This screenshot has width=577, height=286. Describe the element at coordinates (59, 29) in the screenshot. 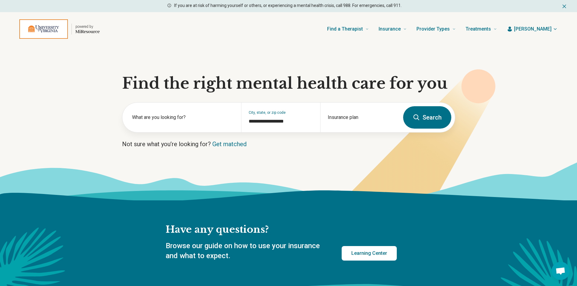

I see `a: Home page` at that location.